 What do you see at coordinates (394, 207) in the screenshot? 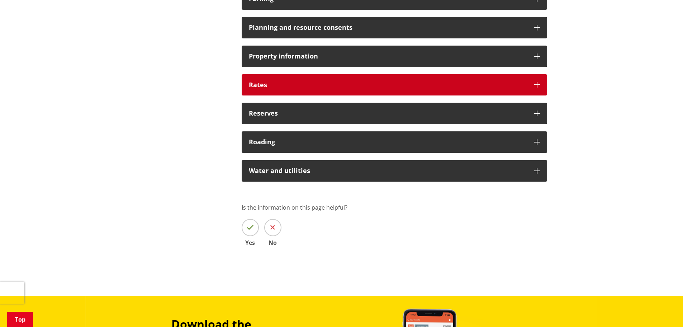
I see `p: Is the information on this page helpful?` at bounding box center [394, 207].